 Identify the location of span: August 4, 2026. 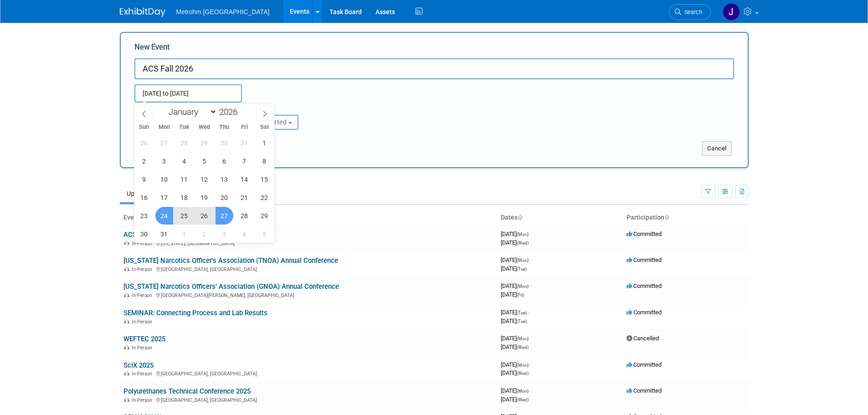
(184, 161).